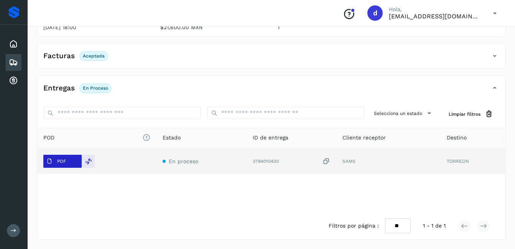 The width and height of the screenshot is (515, 249). What do you see at coordinates (353, 226) in the screenshot?
I see `span: Filtros por página :` at bounding box center [353, 226].